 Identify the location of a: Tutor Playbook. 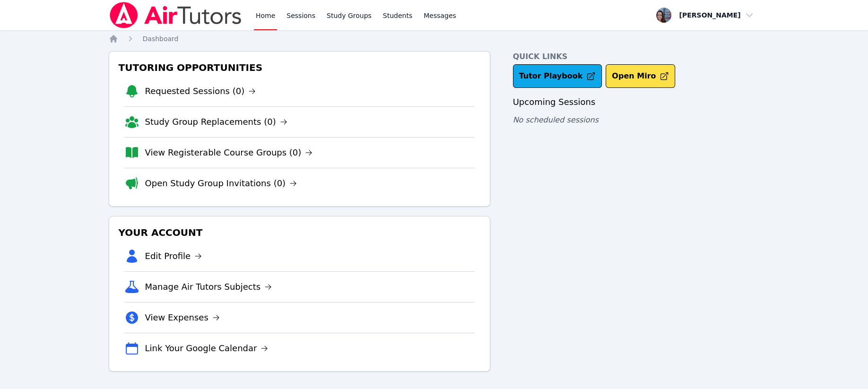
(557, 76).